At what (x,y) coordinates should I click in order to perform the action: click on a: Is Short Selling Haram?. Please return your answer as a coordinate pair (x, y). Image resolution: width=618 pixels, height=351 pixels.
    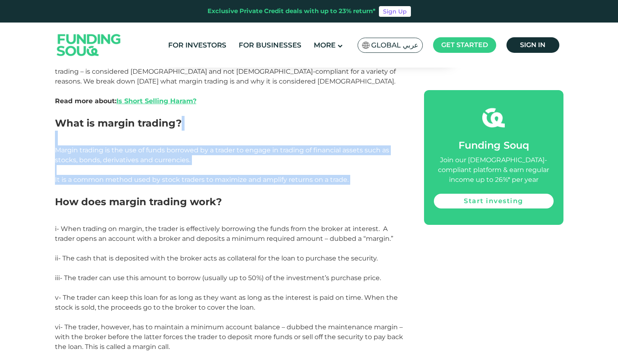
    Looking at the image, I should click on (156, 101).